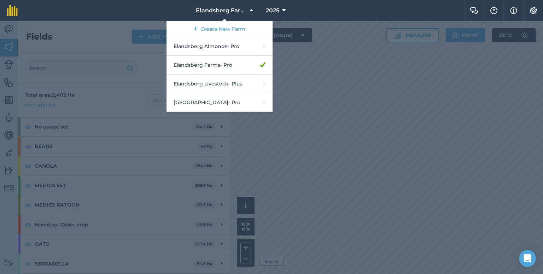 Image resolution: width=543 pixels, height=274 pixels. What do you see at coordinates (273, 11) in the screenshot?
I see `span: 2025` at bounding box center [273, 11].